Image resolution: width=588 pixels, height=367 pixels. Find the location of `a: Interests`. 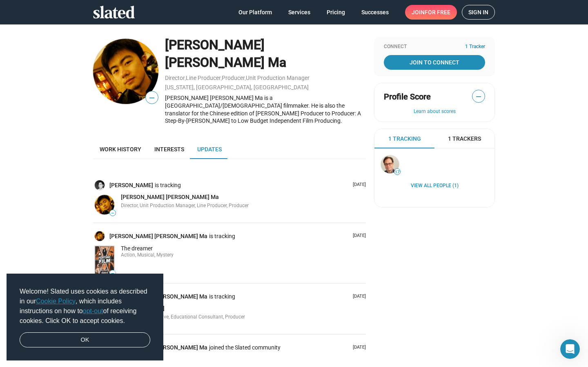

a: Interests is located at coordinates (169, 149).